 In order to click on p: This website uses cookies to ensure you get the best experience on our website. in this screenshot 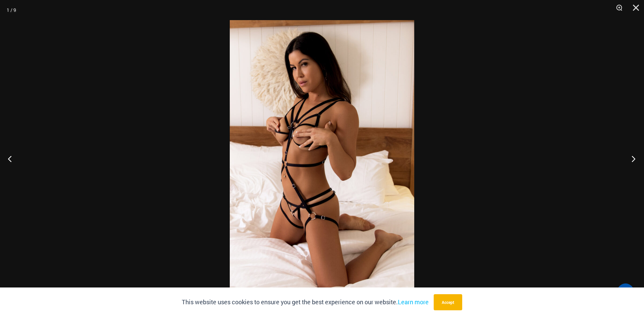, I will do `click(305, 302)`.